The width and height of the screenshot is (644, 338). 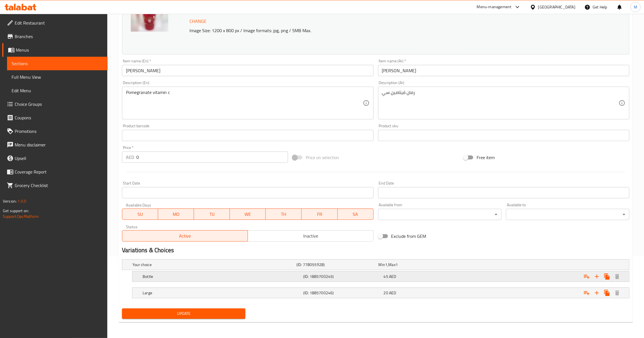 I want to click on a: Edit Menu, so click(x=57, y=91).